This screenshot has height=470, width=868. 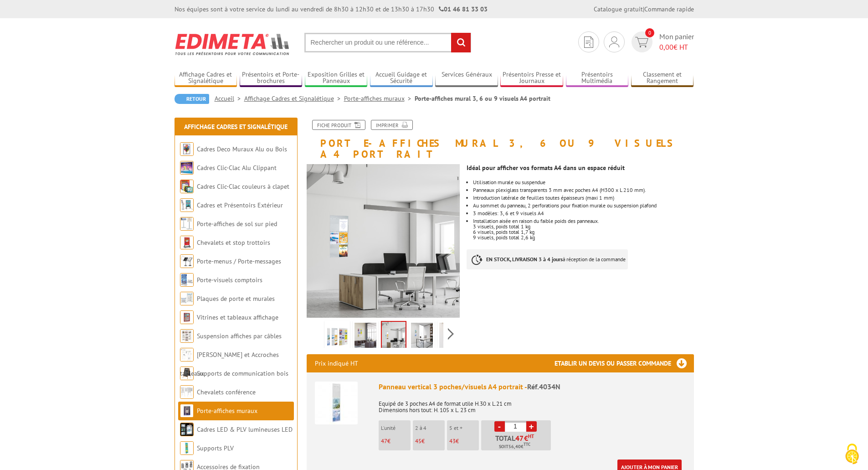 What do you see at coordinates (187, 261) in the screenshot?
I see `img: Porte-menus / Porte-messages` at bounding box center [187, 261].